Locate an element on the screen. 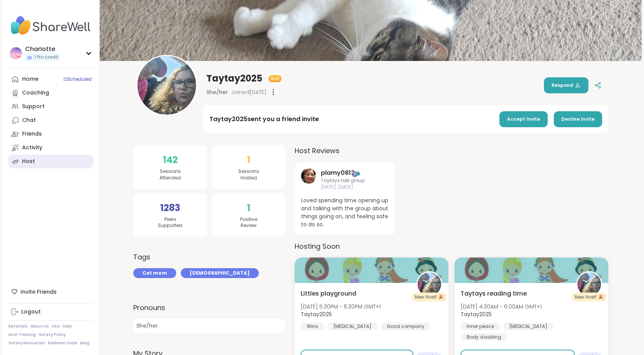 Image resolution: width=644 pixels, height=355 pixels. span: 12 Scheduled is located at coordinates (77, 79).